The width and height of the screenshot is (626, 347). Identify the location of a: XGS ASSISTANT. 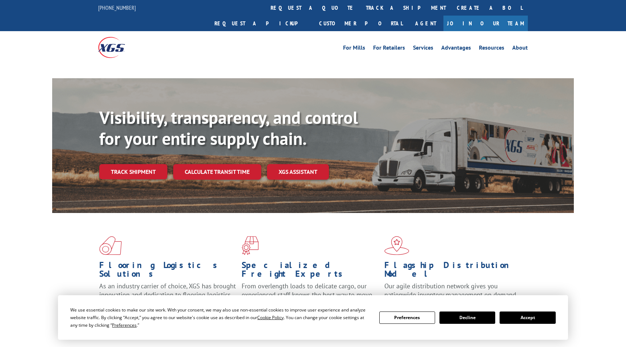
(298, 172).